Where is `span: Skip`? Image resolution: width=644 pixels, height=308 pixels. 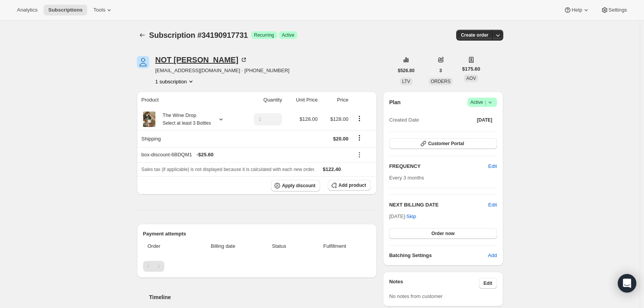
span: Skip is located at coordinates (411, 217).